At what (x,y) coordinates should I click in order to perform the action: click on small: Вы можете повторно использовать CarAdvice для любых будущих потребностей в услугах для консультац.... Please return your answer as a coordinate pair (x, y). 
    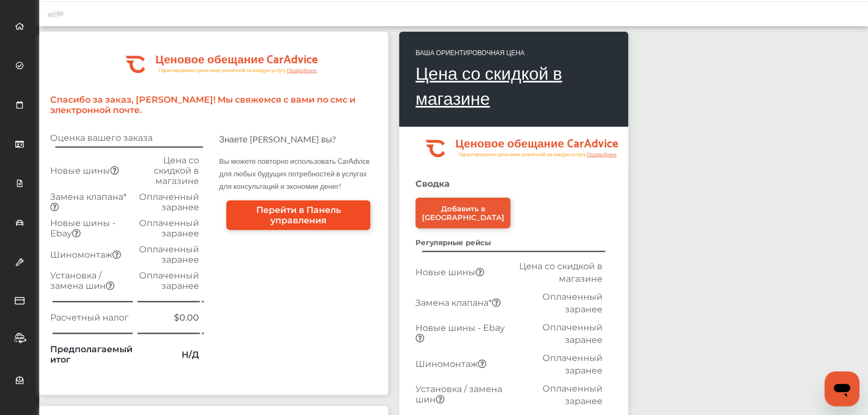
    Looking at the image, I should click on (295, 173).